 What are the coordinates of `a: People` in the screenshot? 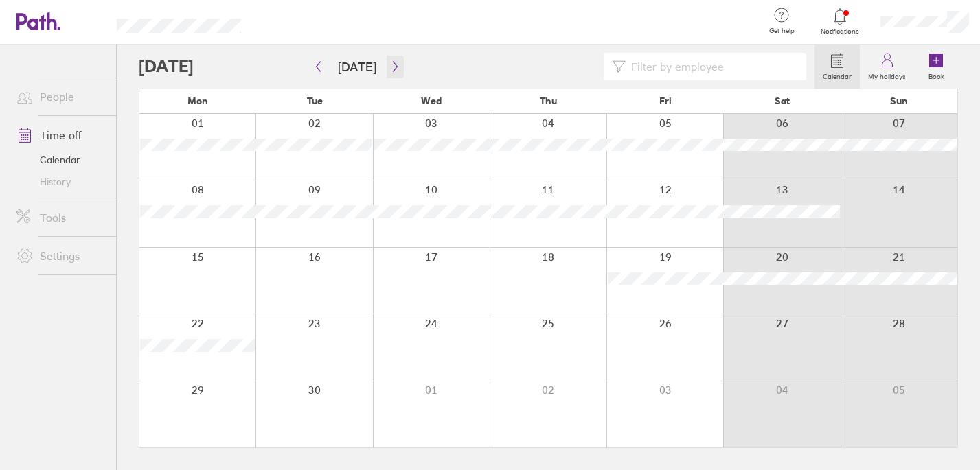 It's located at (60, 97).